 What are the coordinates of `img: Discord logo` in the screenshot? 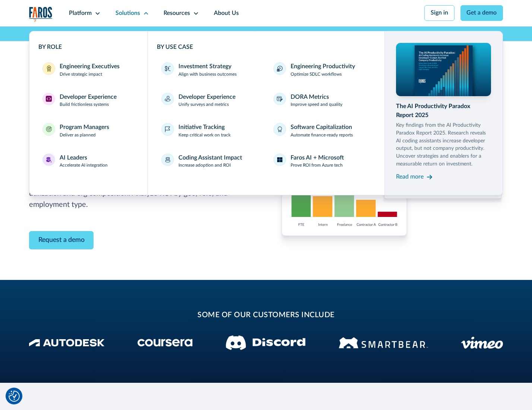 It's located at (266, 343).